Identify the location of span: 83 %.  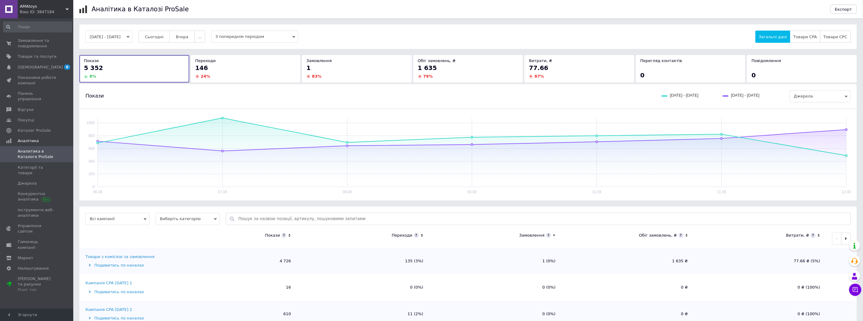
(317, 76).